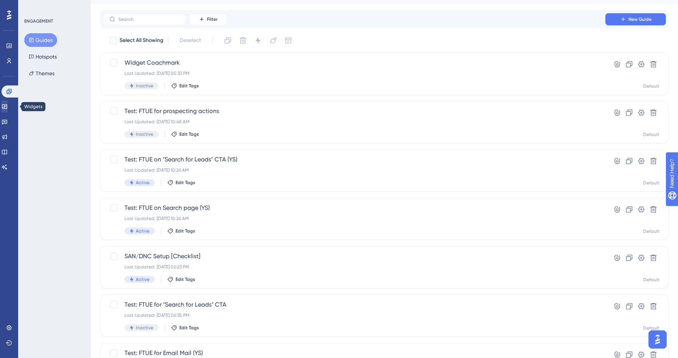 This screenshot has width=678, height=358. What do you see at coordinates (11, 11) in the screenshot?
I see `button: Open AI Assistant Launcher` at bounding box center [11, 11].